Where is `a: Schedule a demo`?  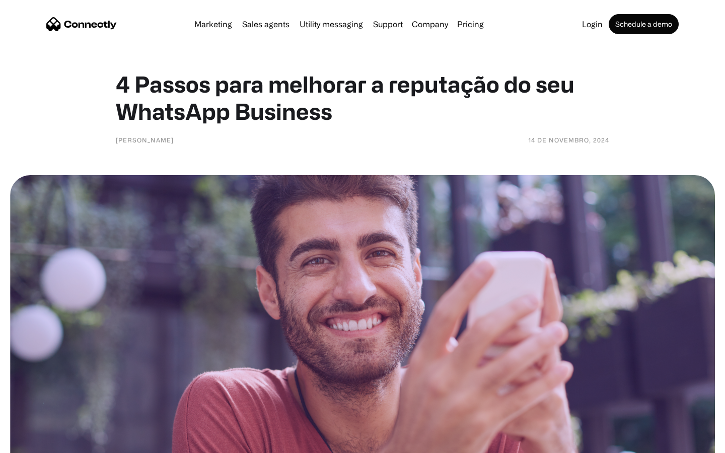 a: Schedule a demo is located at coordinates (643, 24).